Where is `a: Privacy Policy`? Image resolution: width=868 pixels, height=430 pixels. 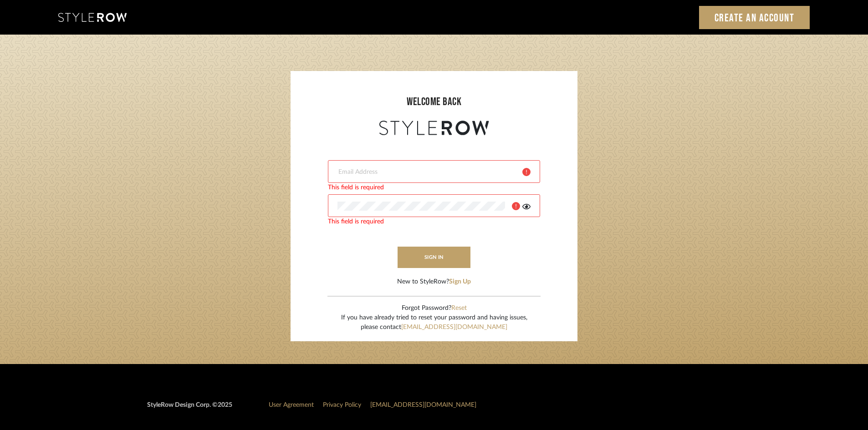 a: Privacy Policy is located at coordinates (342, 405).